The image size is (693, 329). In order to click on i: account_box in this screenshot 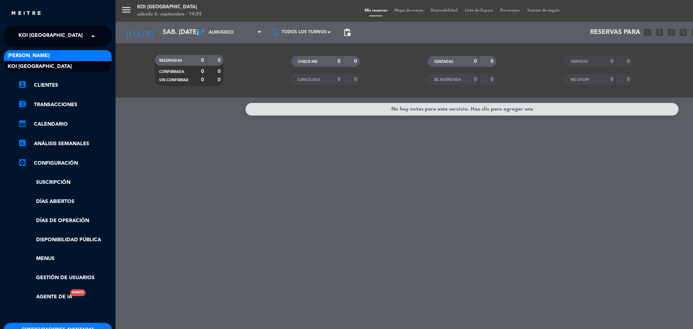, I will do `click(22, 85)`.